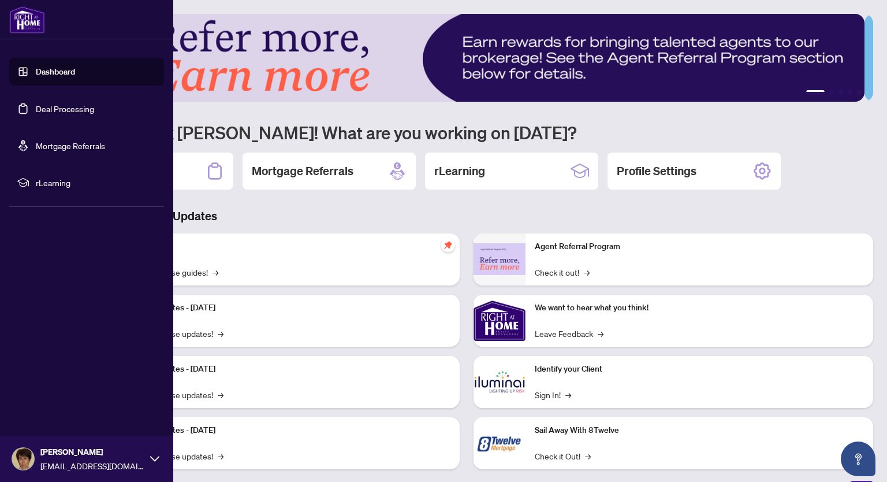  What do you see at coordinates (500, 321) in the screenshot?
I see `img: We want to hear what you think!` at bounding box center [500, 321].